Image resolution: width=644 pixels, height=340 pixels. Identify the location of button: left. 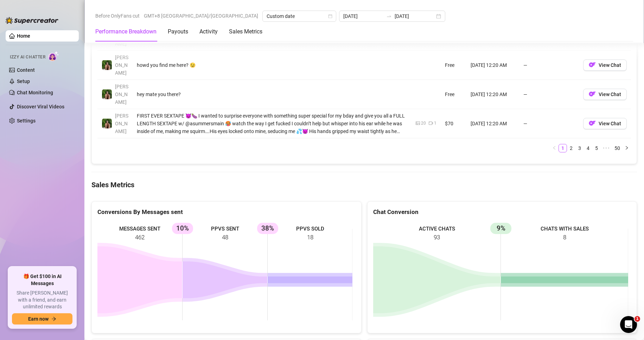
(554, 148).